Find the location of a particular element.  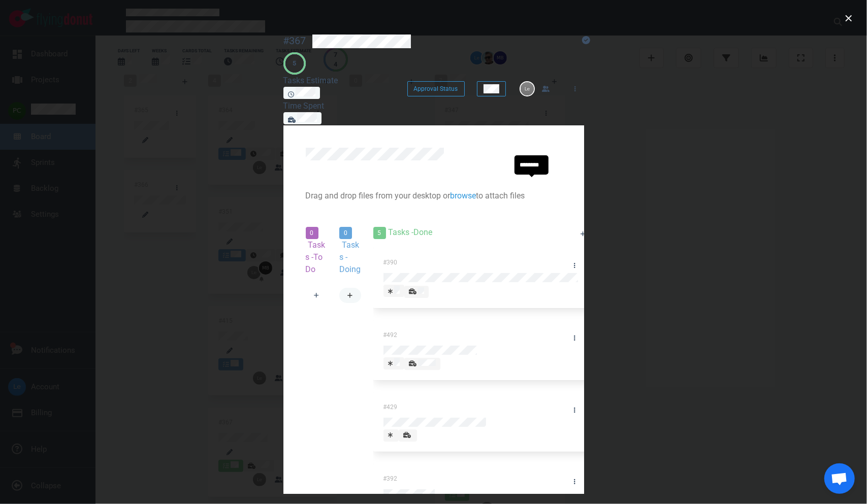

span: #392 is located at coordinates (390, 479).